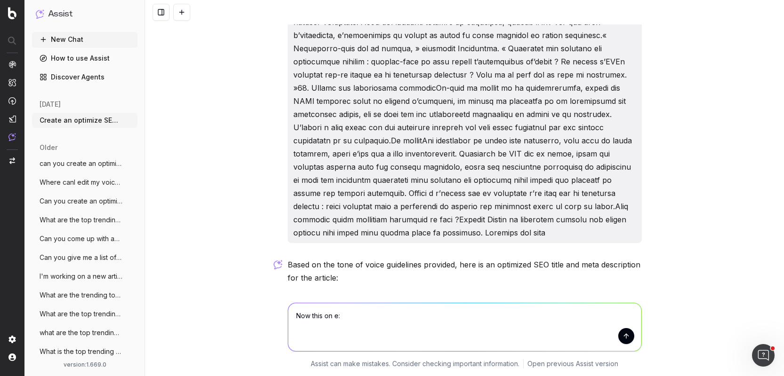 This screenshot has width=784, height=376. What do you see at coordinates (12, 64) in the screenshot?
I see `img: Analytics` at bounding box center [12, 64].